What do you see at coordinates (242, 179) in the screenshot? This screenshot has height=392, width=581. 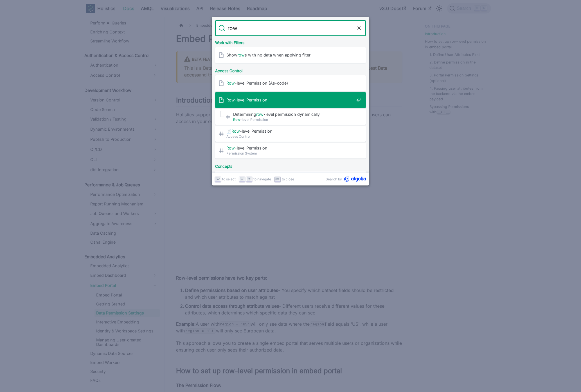 I see `svg: Arrow down` at bounding box center [242, 179].